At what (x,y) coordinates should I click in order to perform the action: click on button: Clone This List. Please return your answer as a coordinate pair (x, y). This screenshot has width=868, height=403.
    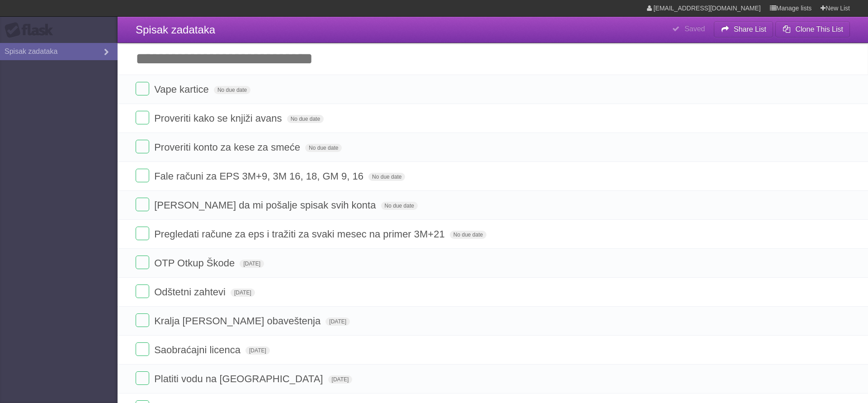
    Looking at the image, I should click on (812, 30).